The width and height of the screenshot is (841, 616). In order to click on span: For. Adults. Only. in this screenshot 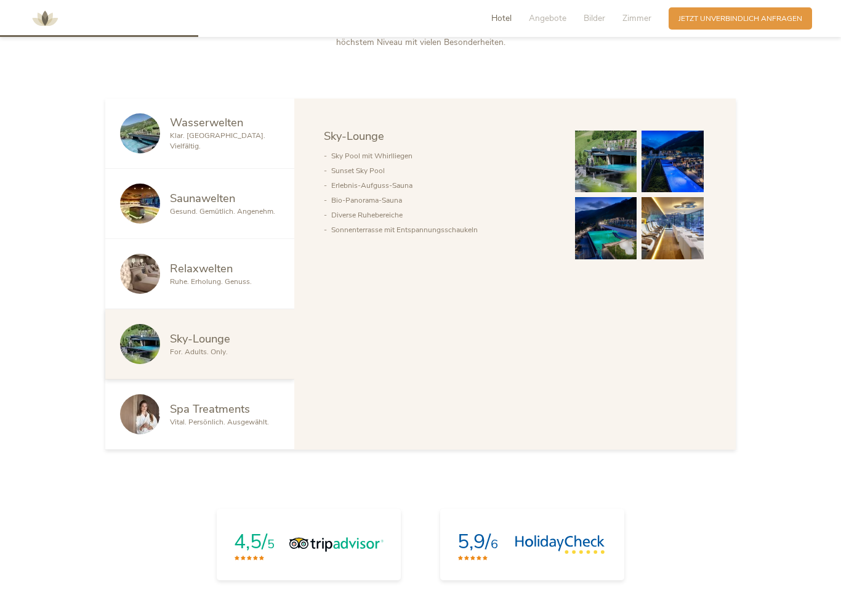, I will do `click(199, 352)`.